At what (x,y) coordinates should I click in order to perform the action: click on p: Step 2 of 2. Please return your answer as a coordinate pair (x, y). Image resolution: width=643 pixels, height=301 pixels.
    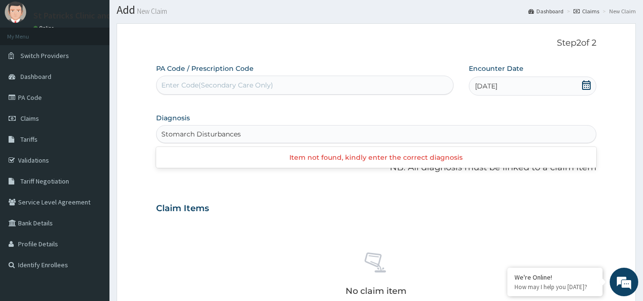
    Looking at the image, I should click on (377, 43).